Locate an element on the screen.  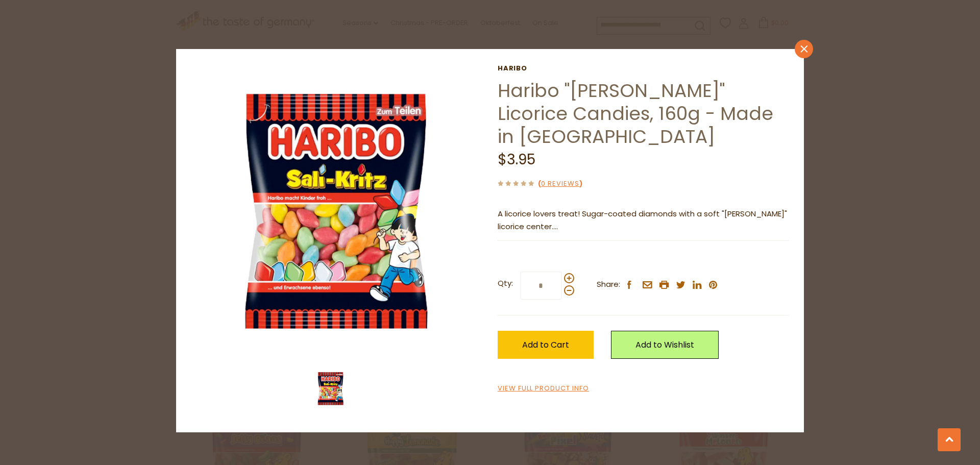
a: View Full Product Info is located at coordinates (543, 388).